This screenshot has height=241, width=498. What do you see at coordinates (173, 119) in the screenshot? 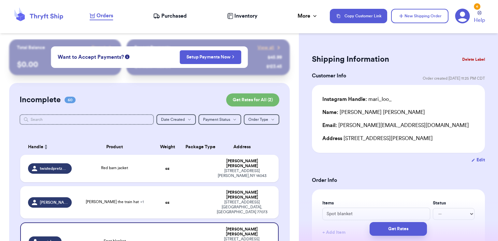
I see `span: Date Created` at bounding box center [173, 119].